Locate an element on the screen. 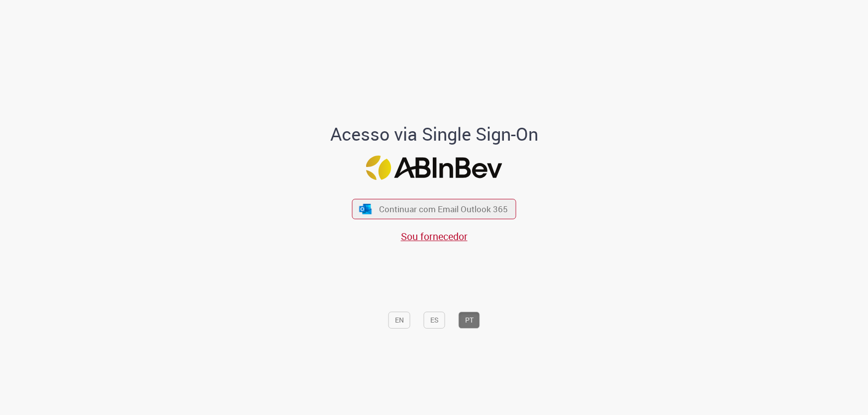 The height and width of the screenshot is (415, 868). h1: Acesso via Single Sign-On is located at coordinates (434, 134).